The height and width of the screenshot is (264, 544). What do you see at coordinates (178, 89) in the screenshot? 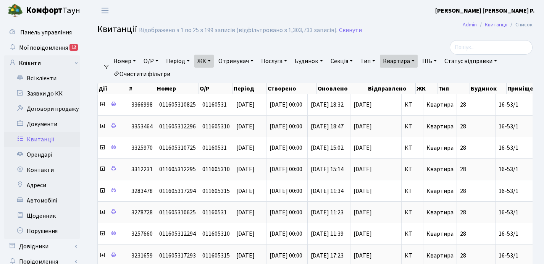
I see `th: Номер` at bounding box center [178, 89].